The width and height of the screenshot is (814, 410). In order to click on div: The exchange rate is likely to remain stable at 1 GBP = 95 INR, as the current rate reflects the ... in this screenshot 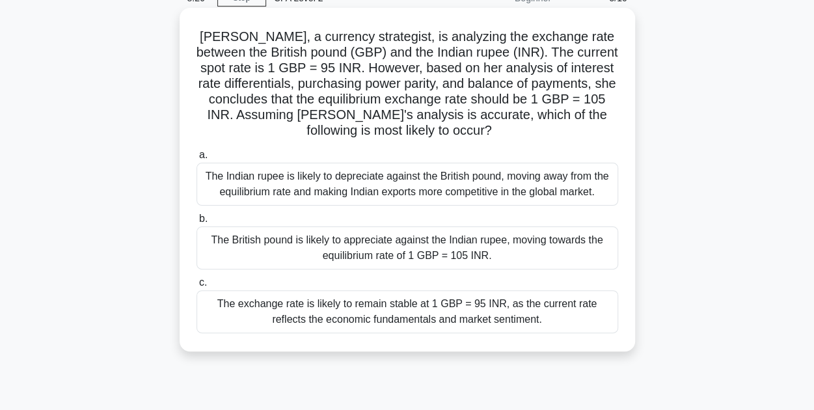, I will do `click(407, 312)`.